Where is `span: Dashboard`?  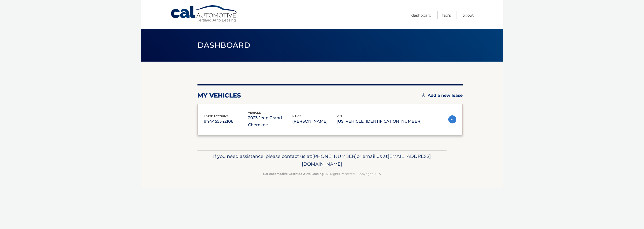 span: Dashboard is located at coordinates (224, 45).